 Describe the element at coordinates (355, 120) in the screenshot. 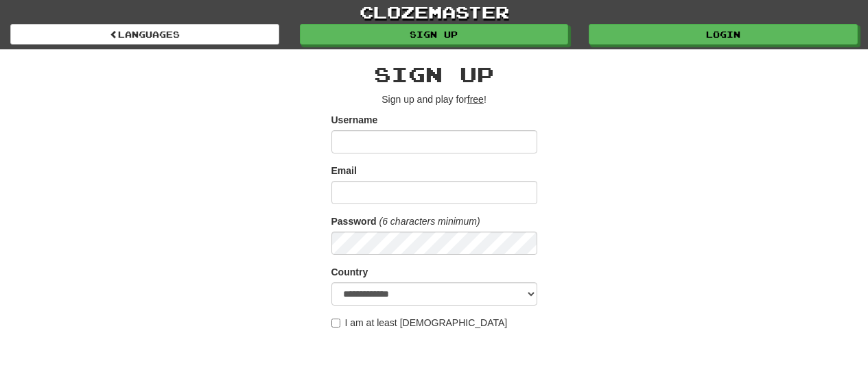

I see `label: Username` at that location.